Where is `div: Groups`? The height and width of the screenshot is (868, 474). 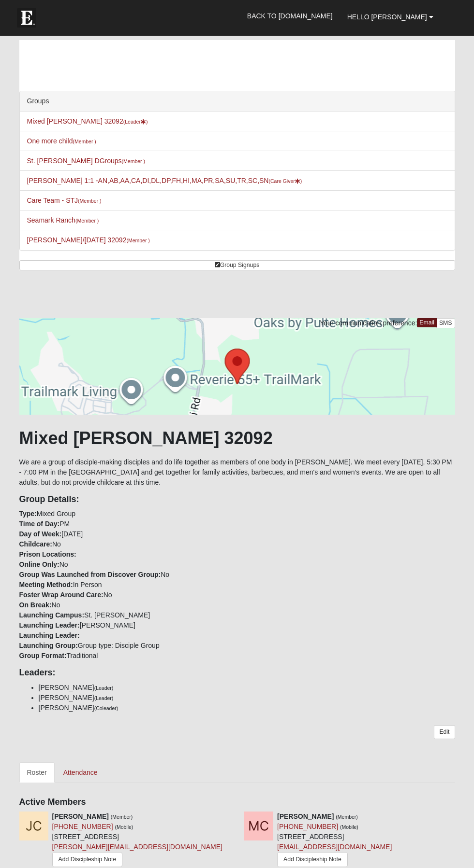 div: Groups is located at coordinates (237, 101).